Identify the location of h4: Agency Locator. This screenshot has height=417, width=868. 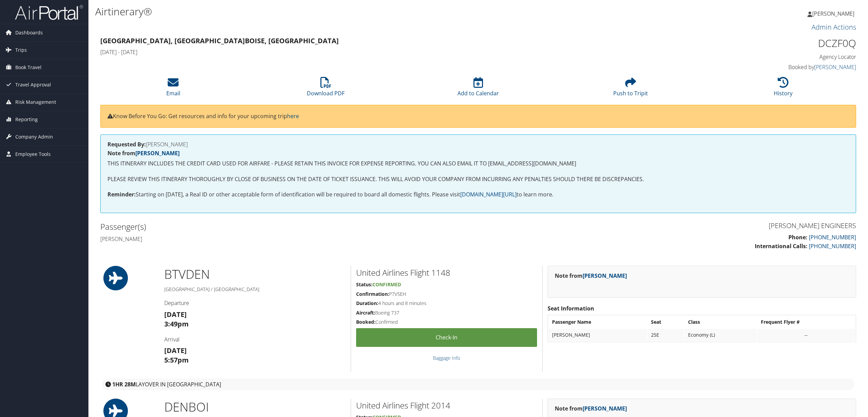
(765, 57).